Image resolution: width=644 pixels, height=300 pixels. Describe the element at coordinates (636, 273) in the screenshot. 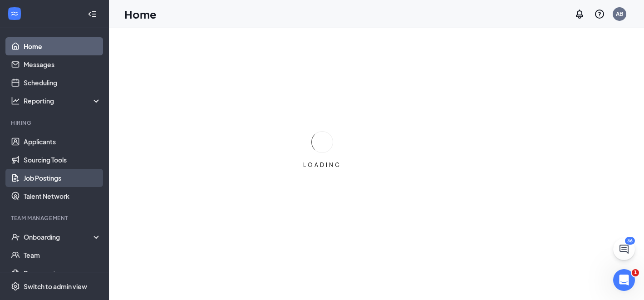

I see `span: 1` at that location.